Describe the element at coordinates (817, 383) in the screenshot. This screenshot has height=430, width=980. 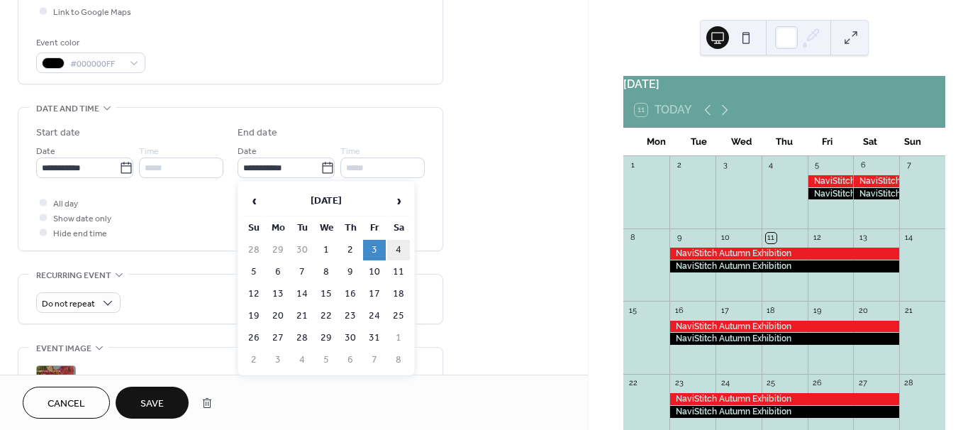
I see `div: 26` at that location.